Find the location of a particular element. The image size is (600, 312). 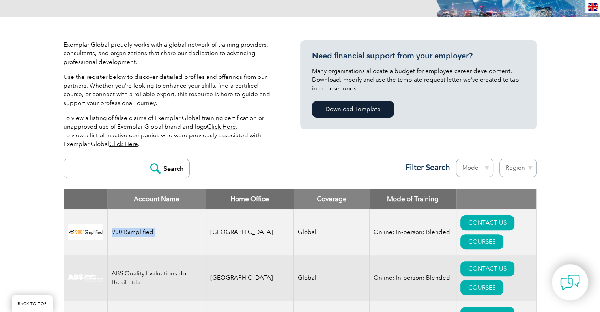

p: To view a listing of false claims of Exemplar Global training certification or unapproved use of ... is located at coordinates (170, 131).